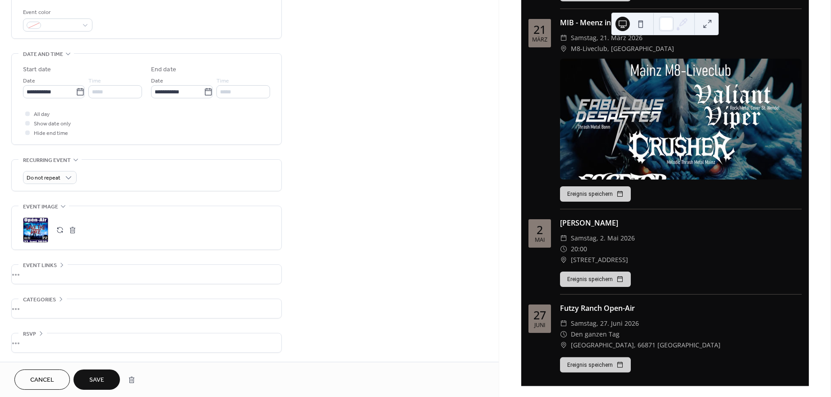 This screenshot has height=397, width=831. I want to click on span: Cancel, so click(42, 380).